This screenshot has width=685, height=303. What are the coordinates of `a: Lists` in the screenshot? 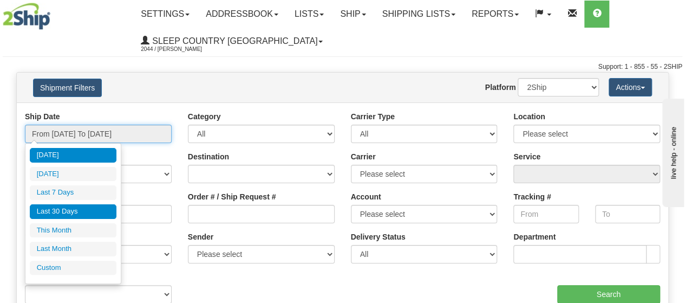 It's located at (309, 14).